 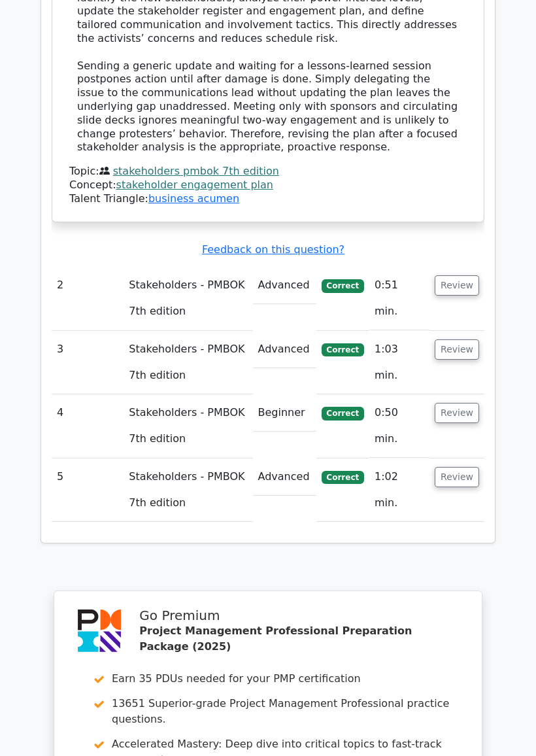 I want to click on div: Talent Triangle:, so click(x=268, y=186).